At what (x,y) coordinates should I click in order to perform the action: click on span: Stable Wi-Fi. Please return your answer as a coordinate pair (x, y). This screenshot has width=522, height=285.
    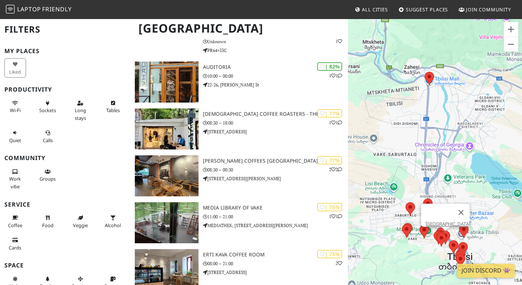
    Looking at the image, I should click on (15, 110).